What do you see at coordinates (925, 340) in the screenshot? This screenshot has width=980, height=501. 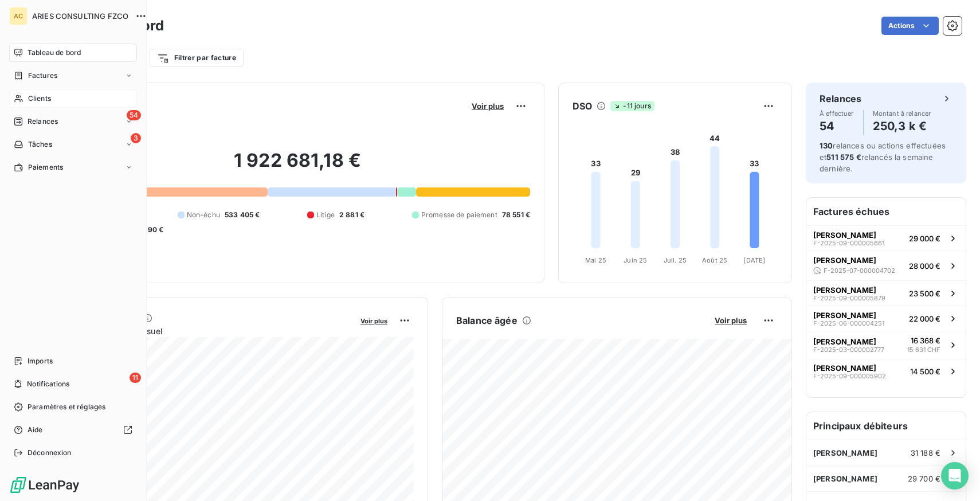 I see `span: 16 368 €` at bounding box center [925, 340].